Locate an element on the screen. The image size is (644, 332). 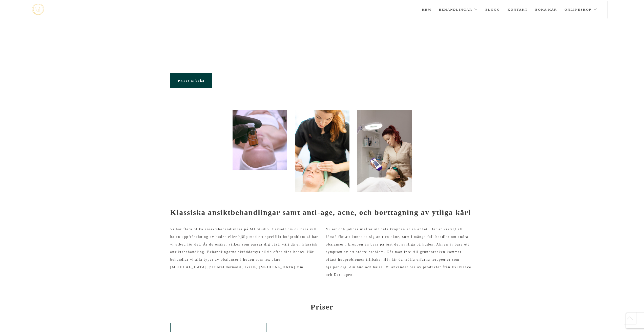
span: Vi ser och jobbar utefter att hela kroppen är en enhet. Det är viktigt att förstå för att kunna t... is located at coordinates (398, 252).